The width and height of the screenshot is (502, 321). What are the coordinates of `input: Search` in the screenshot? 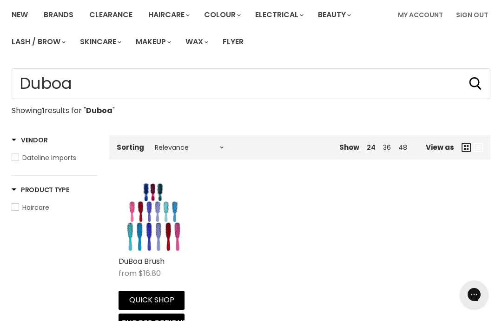 It's located at (251, 84).